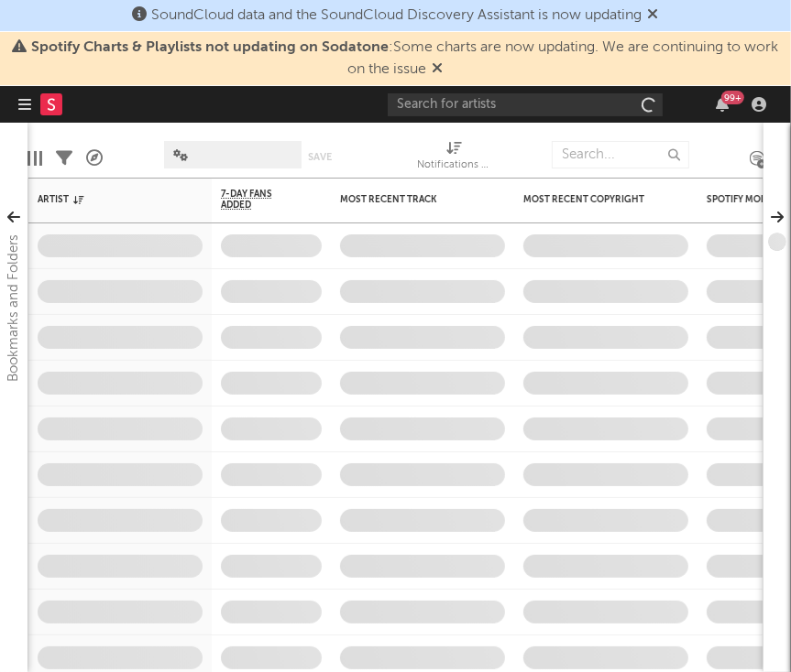 The height and width of the screenshot is (672, 791). Describe the element at coordinates (64, 158) in the screenshot. I see `div: Filters` at that location.